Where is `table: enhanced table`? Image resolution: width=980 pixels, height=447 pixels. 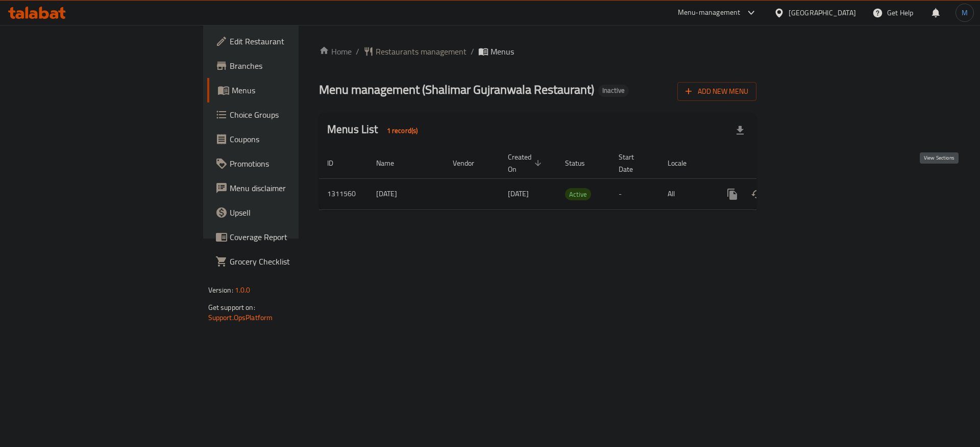
table: enhanced table is located at coordinates (572, 179).